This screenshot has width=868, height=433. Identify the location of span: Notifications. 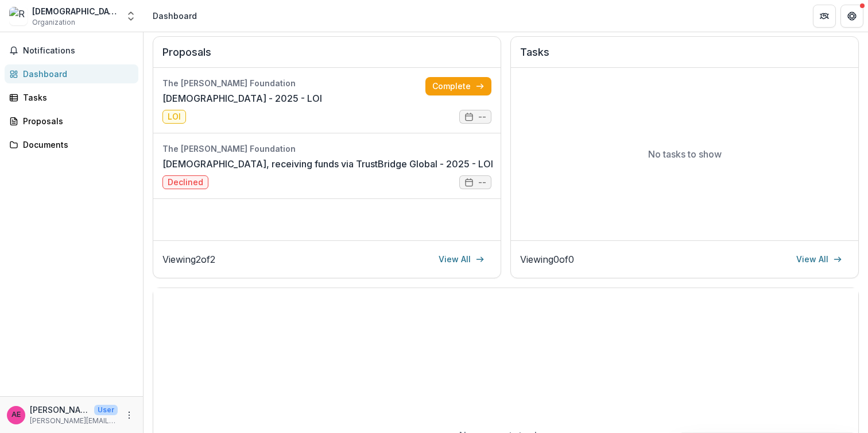
(78, 51).